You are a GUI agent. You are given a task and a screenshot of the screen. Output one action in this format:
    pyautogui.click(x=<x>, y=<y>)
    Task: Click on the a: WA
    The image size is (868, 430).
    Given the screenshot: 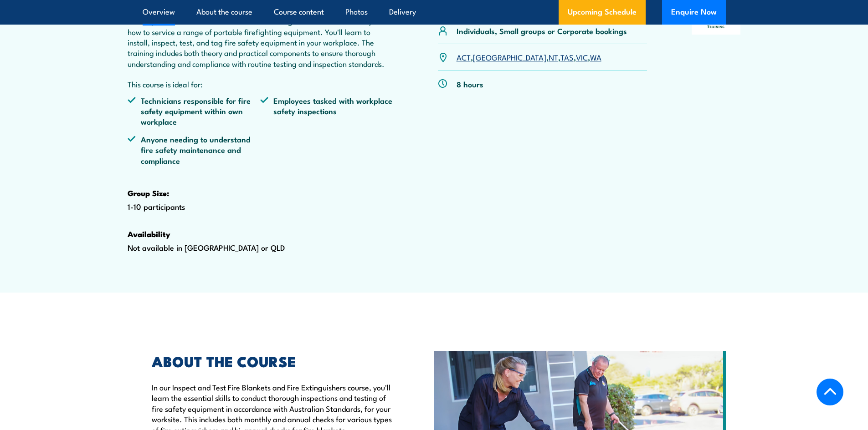 What is the action you would take?
    pyautogui.click(x=595, y=57)
    